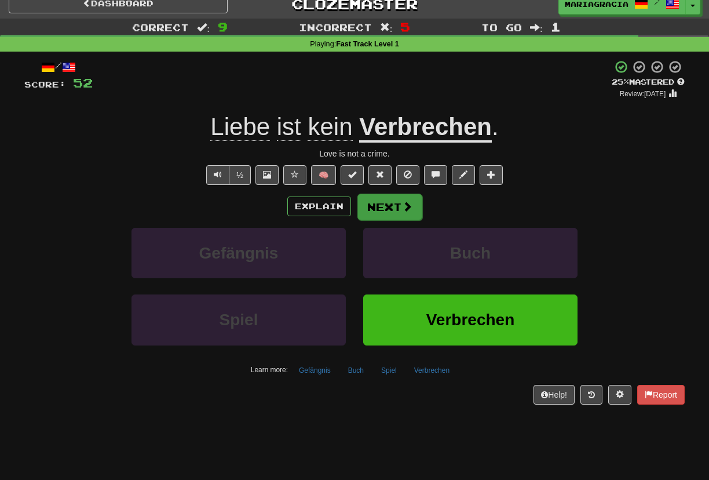 The height and width of the screenshot is (480, 709). Describe the element at coordinates (227, 175) in the screenshot. I see `div: Text-to-speech controls` at that location.